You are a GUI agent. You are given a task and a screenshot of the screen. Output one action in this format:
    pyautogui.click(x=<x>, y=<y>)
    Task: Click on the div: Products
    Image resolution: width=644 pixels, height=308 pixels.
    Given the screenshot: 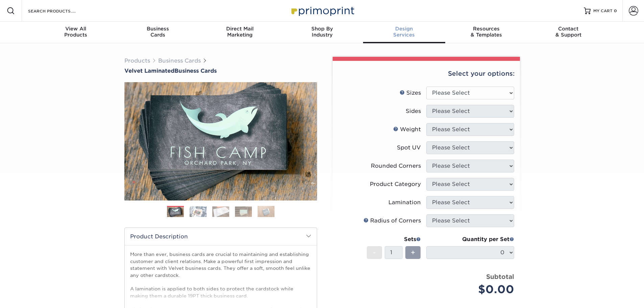 What is the action you would take?
    pyautogui.click(x=76, y=32)
    